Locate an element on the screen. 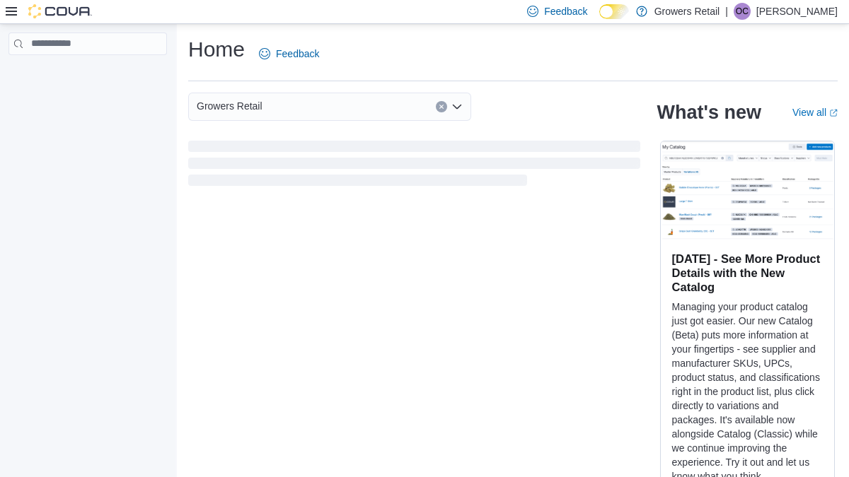 This screenshot has height=477, width=849. nav: Complex example is located at coordinates (88, 75).